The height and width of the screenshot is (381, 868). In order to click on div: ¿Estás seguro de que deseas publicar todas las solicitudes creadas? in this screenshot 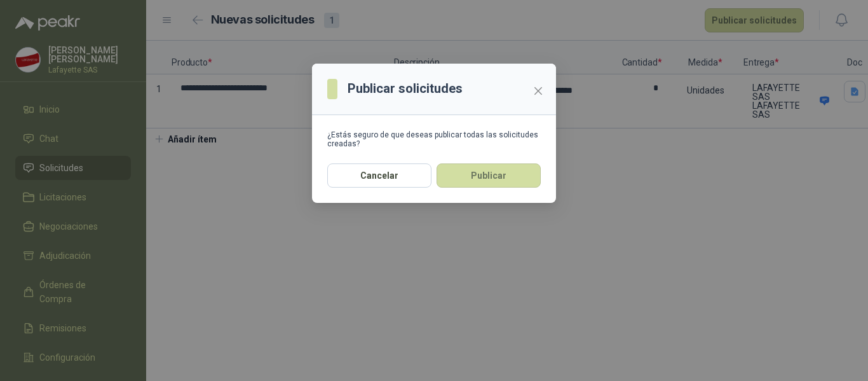, I will do `click(434, 140)`.